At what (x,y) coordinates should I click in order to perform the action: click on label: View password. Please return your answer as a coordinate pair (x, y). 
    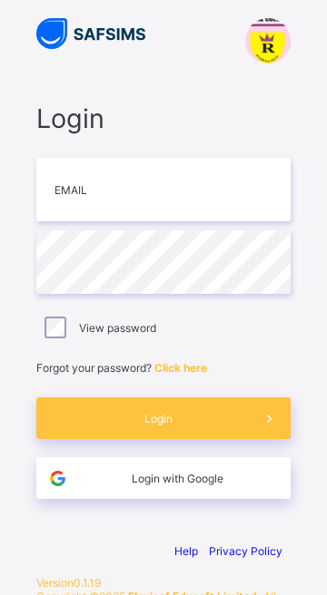
    Looking at the image, I should click on (117, 328).